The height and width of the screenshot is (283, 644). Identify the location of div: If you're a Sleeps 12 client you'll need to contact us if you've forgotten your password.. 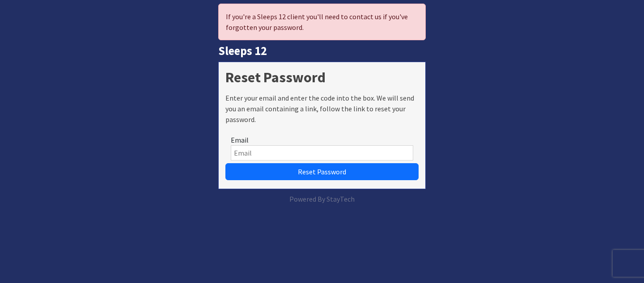
(322, 22).